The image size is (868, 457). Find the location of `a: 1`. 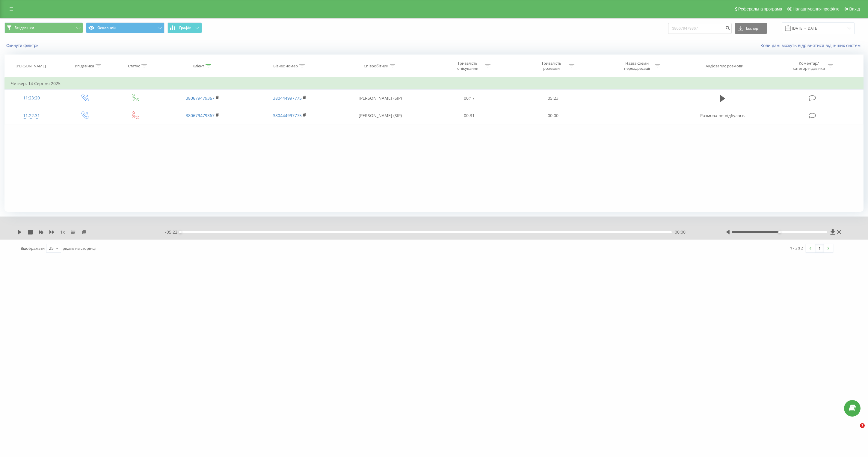

a: 1 is located at coordinates (820, 248).